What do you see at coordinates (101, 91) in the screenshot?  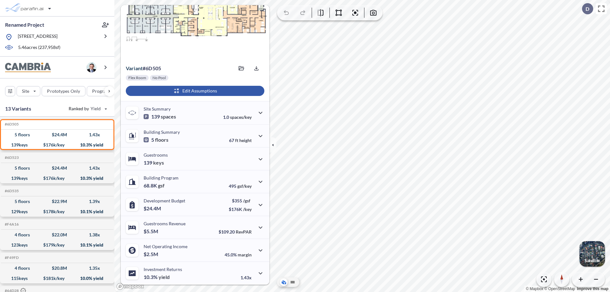 I see `p: Program` at bounding box center [101, 91].